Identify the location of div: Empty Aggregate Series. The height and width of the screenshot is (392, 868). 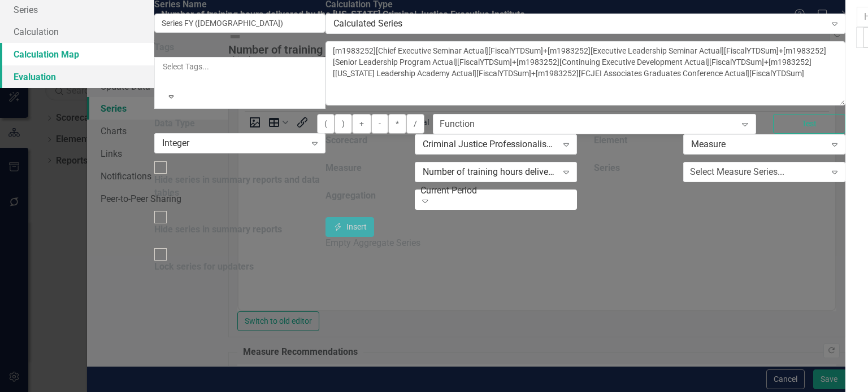
(585, 244).